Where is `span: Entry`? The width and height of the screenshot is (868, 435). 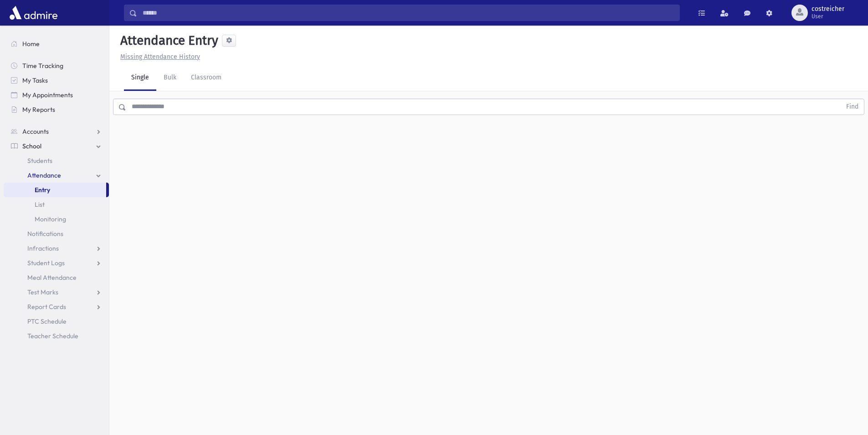 span: Entry is located at coordinates (42, 190).